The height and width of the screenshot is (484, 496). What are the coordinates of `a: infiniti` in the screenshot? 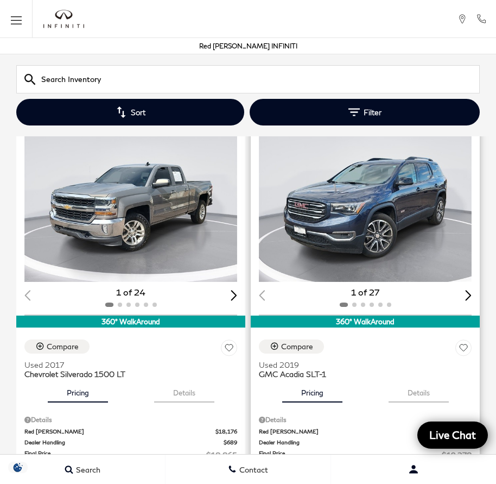 It's located at (64, 19).